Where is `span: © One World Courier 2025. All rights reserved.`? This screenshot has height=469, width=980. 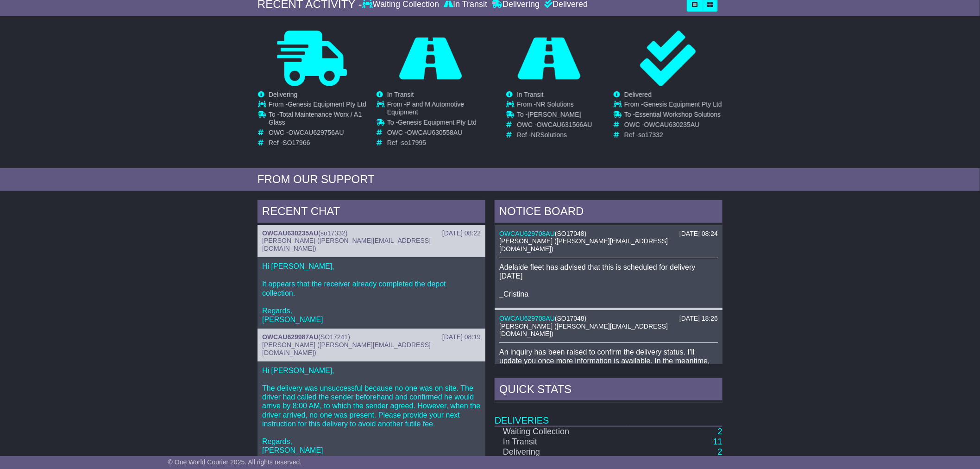
span: © One World Courier 2025. All rights reserved. is located at coordinates (235, 462).